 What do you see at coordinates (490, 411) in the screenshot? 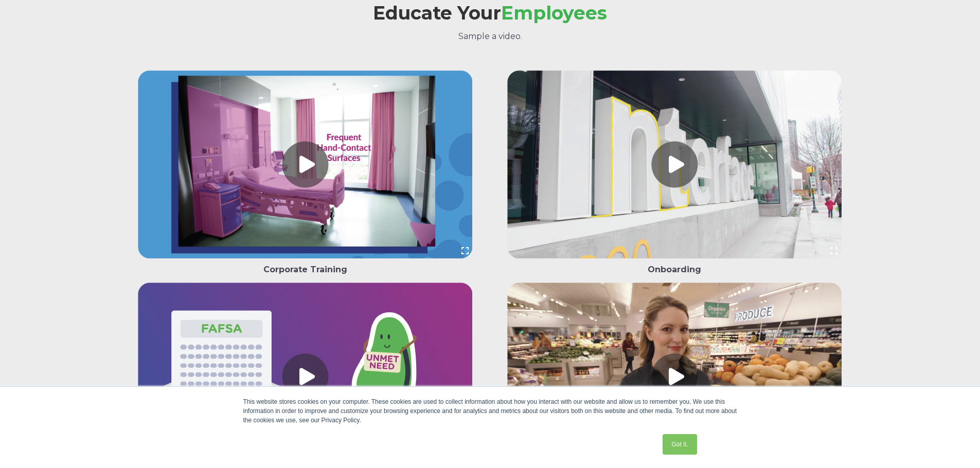
I see `div: This website stores cookies on your computer. These cookies are used to collect information about...` at bounding box center [490, 411].